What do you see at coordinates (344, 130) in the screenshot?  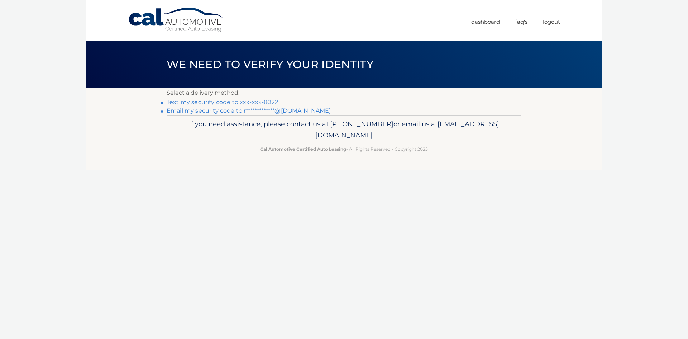 I see `p: If you need assistance, please contact us at: or email us at` at bounding box center [344, 130].